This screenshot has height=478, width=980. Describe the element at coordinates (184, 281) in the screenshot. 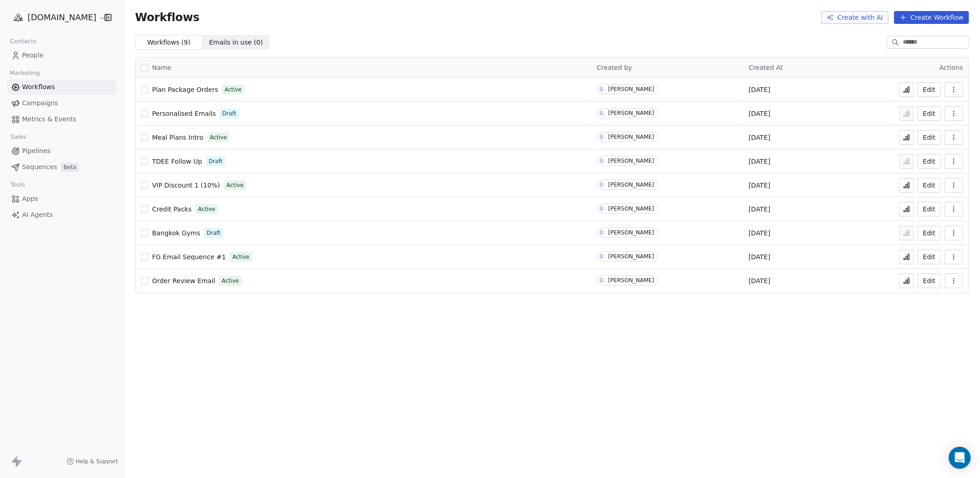

I see `span: Order Review Email` at that location.